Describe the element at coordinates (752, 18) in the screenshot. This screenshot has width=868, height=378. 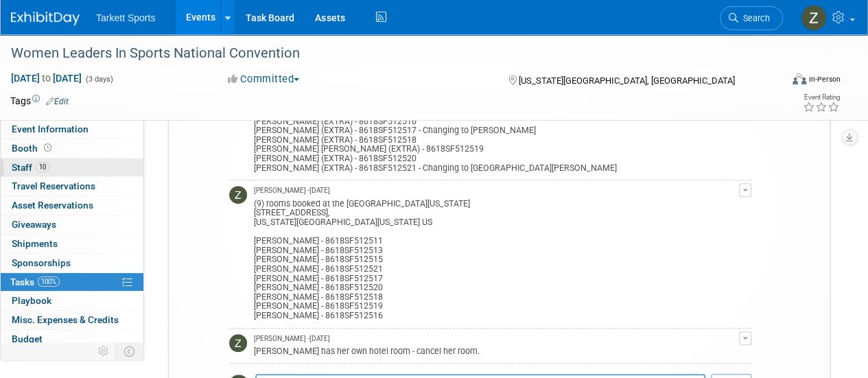
I see `a: Search` at that location.